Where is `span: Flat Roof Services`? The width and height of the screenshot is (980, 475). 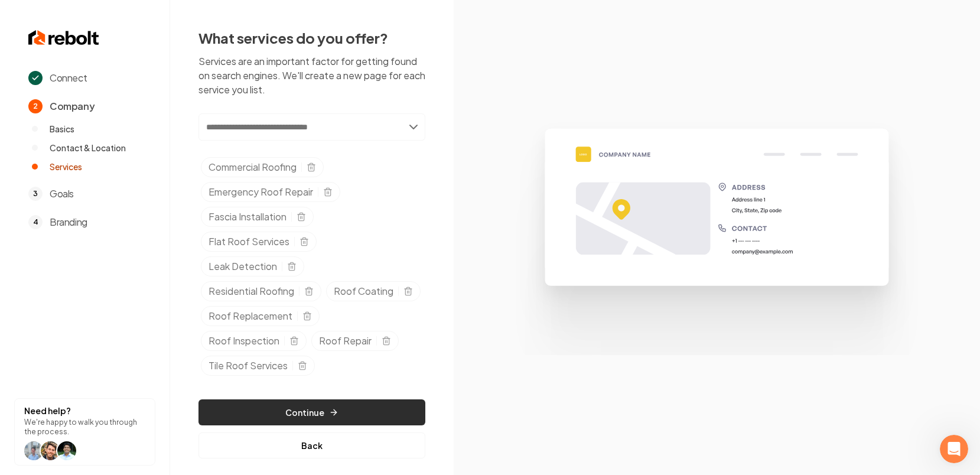
span: Flat Roof Services is located at coordinates (248, 242).